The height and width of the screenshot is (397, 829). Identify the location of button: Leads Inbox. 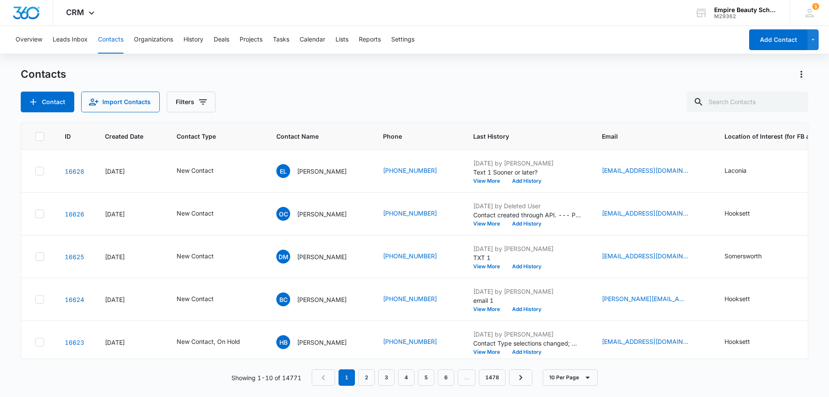
(70, 40).